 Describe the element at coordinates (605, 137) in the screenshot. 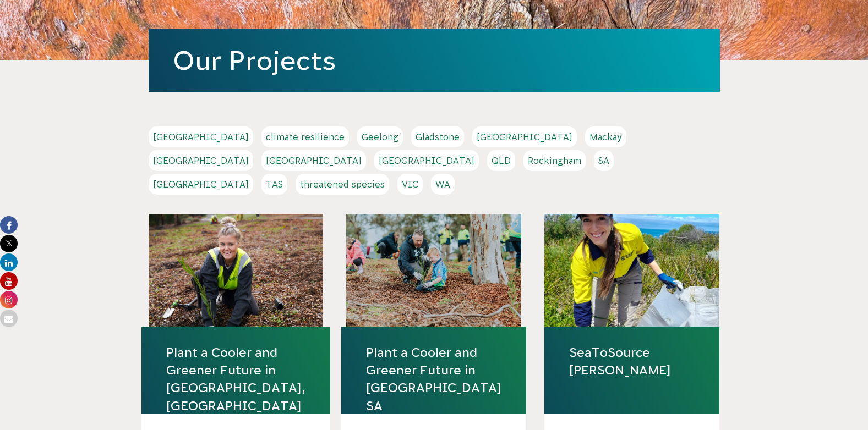

I see `a: Mackay` at that location.